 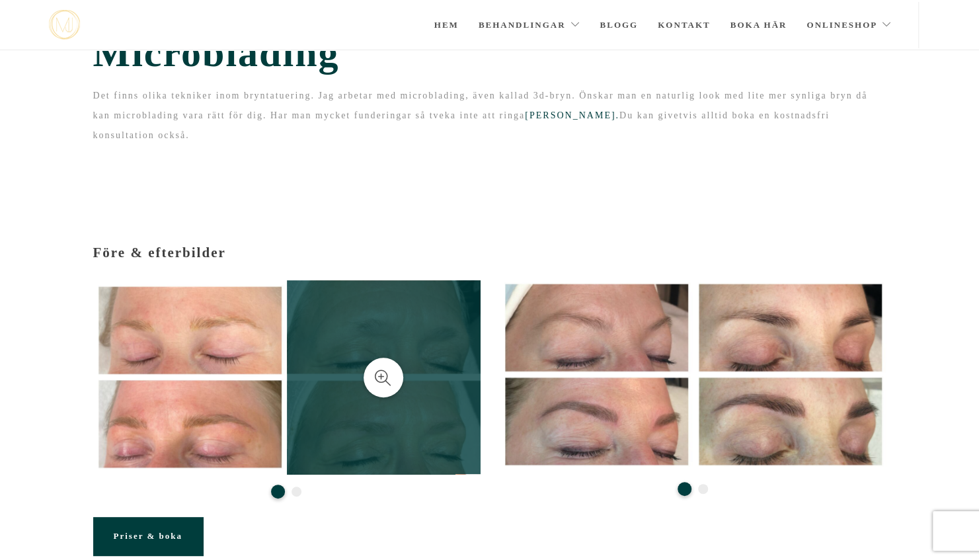 I want to click on a: Behandlingar, so click(x=530, y=25).